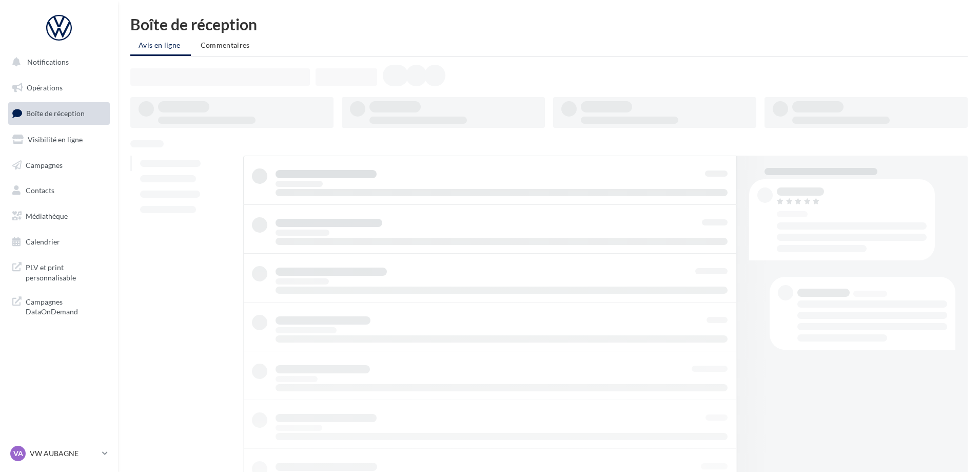 The image size is (980, 472). I want to click on a: Calendrier, so click(59, 242).